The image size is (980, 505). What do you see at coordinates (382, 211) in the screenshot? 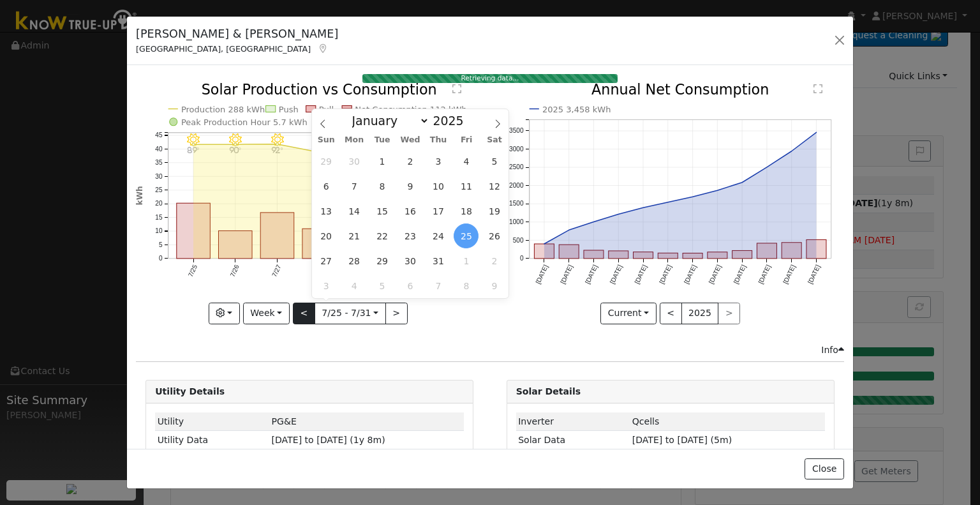
I see `span: July 15, 2025` at bounding box center [382, 211].